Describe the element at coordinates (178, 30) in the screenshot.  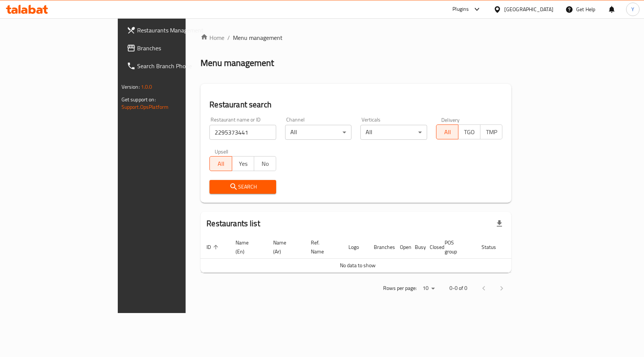
I see `span: Restaurants Management` at that location.